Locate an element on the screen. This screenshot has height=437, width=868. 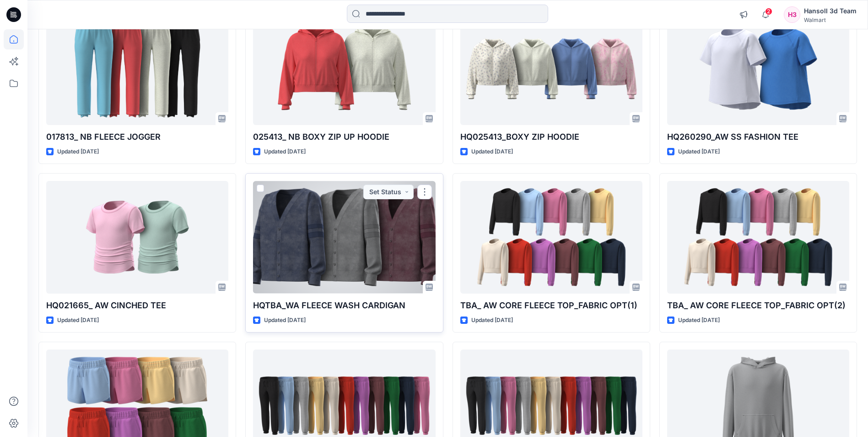
p: TBA_ AW CORE FLEECE TOP_FABRIC OPT(1) is located at coordinates (552, 305).